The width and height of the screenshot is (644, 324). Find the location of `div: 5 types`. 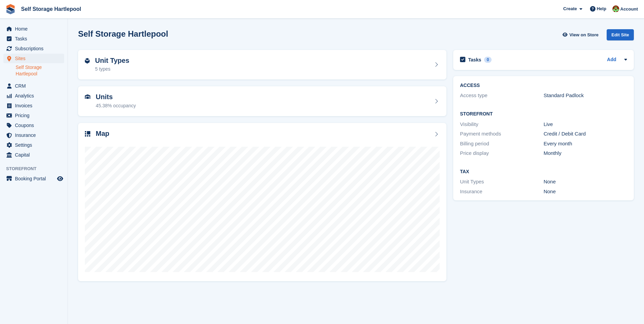

div: 5 types is located at coordinates (112, 69).